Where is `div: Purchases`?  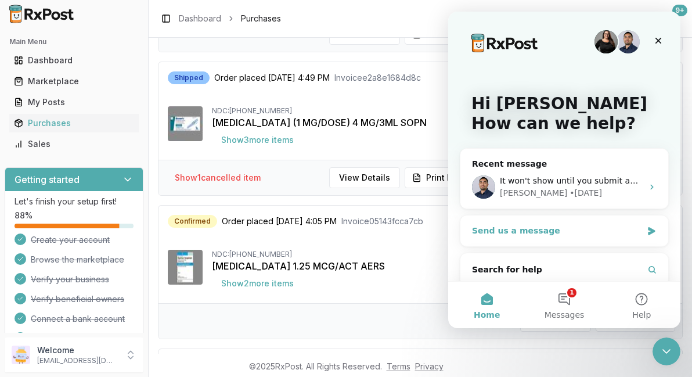 div: Purchases is located at coordinates (74, 123).